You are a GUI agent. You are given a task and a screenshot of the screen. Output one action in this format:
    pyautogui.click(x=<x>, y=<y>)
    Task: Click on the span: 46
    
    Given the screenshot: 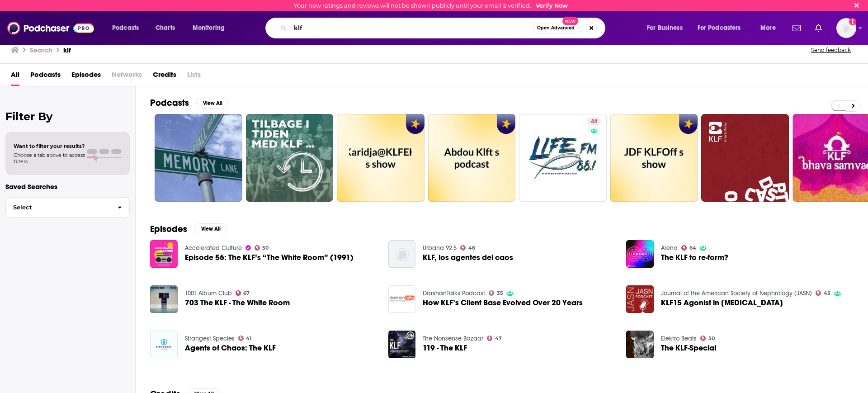 What is the action you would take?
    pyautogui.click(x=471, y=248)
    